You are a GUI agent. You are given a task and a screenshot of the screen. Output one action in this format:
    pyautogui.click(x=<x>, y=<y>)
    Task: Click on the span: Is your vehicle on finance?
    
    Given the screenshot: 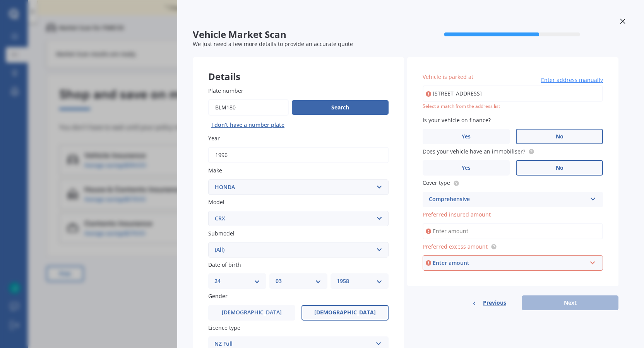 What is the action you would take?
    pyautogui.click(x=456, y=120)
    